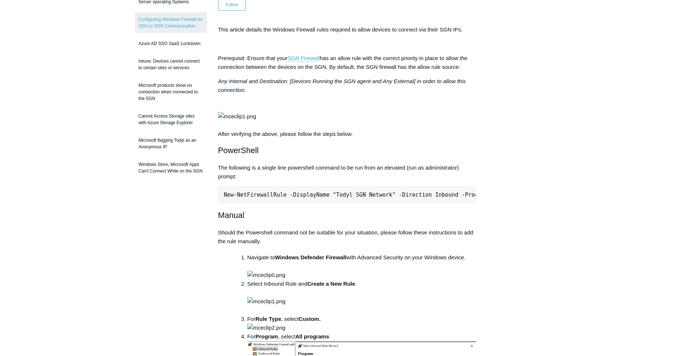 The height and width of the screenshot is (356, 694). What do you see at coordinates (362, 297) in the screenshot?
I see `li: Select Inbound Rule and .` at bounding box center [362, 297].